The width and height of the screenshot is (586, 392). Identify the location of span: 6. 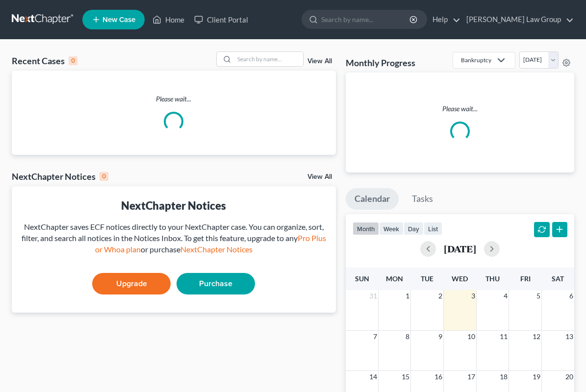
(571, 296).